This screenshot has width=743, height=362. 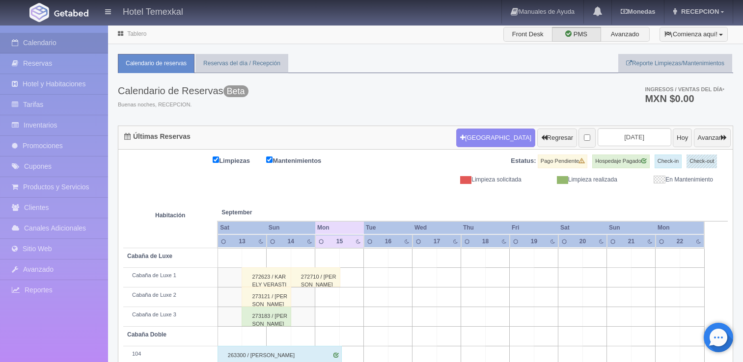 I want to click on label: Estatus:, so click(x=523, y=161).